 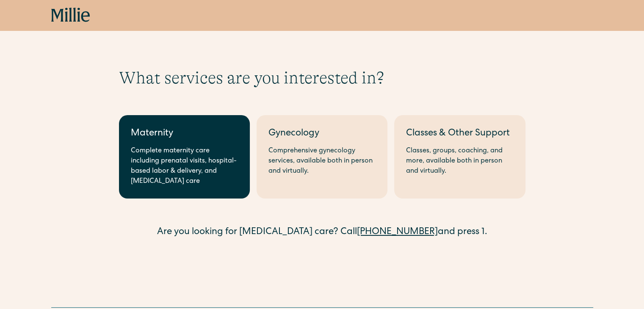 What do you see at coordinates (460, 157) in the screenshot?
I see `a: Classes & Other SupportClasses, groups, coaching, and more, available both in person and virtually.` at bounding box center [460, 157].